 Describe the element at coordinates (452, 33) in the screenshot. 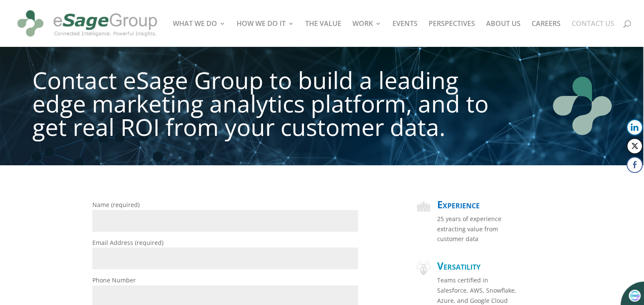

I see `a: PERSPECTIVES` at that location.